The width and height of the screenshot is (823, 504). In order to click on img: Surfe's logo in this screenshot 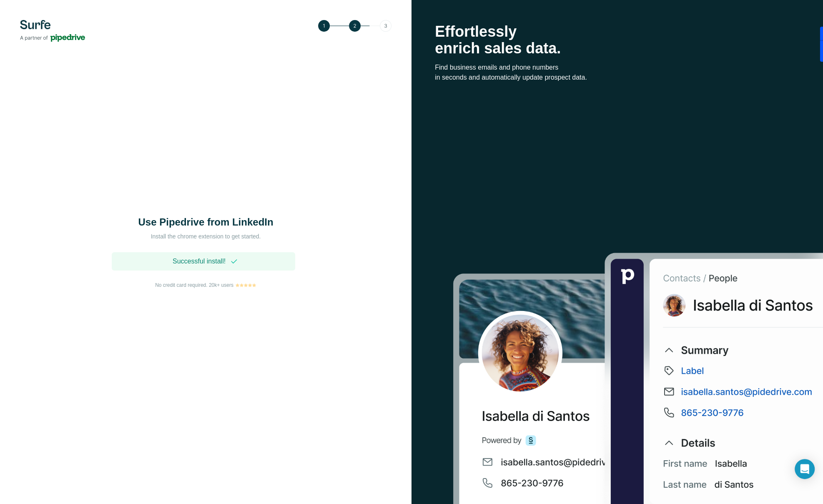, I will do `click(53, 31)`.